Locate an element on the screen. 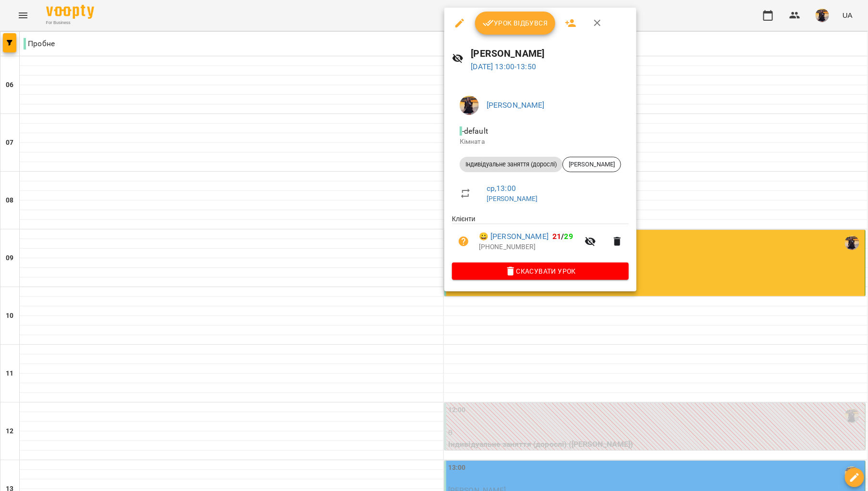 This screenshot has height=491, width=868. button: Візит ще не сплачено. Додати оплату? is located at coordinates (464, 242).